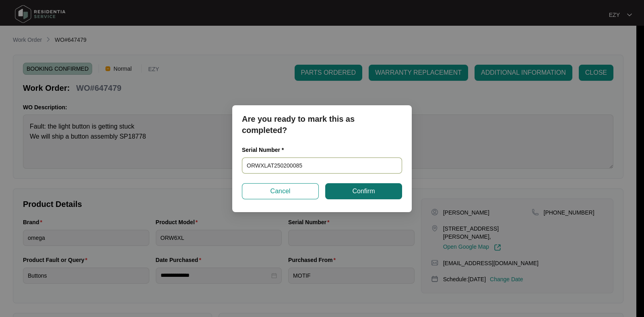 This screenshot has width=644, height=317. I want to click on span: Cancel, so click(281, 192).